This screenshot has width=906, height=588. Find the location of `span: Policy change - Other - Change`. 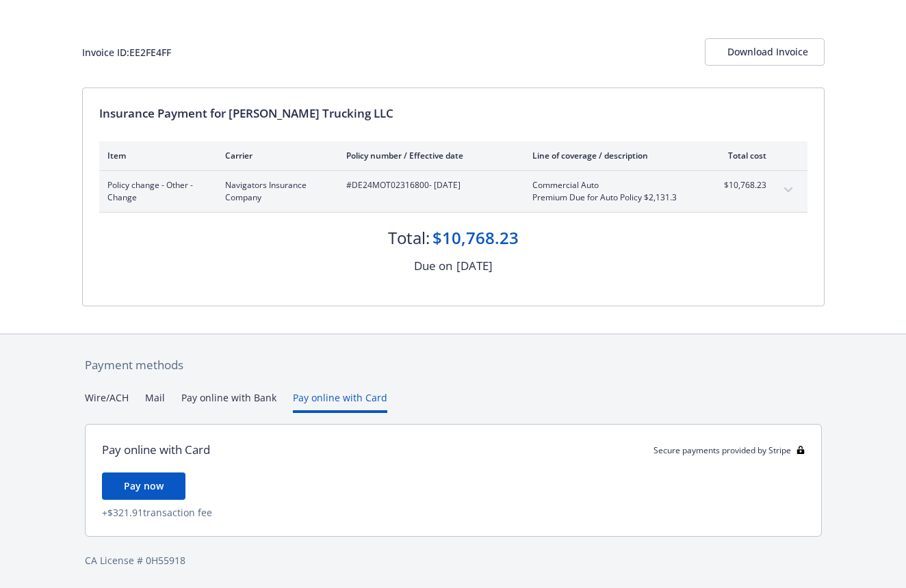

span: Policy change - Other - Change is located at coordinates (156, 192).